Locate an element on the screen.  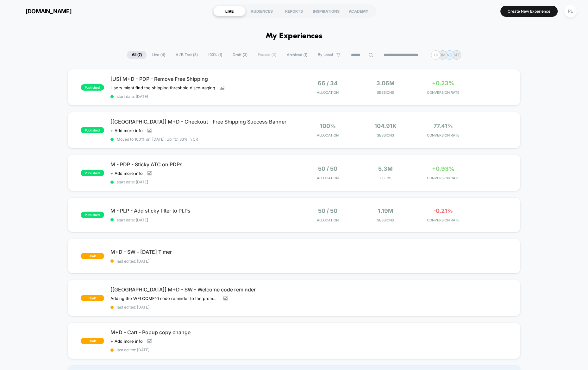
span: M - PDP - Sticky ATC on PDPs is located at coordinates (202, 164).